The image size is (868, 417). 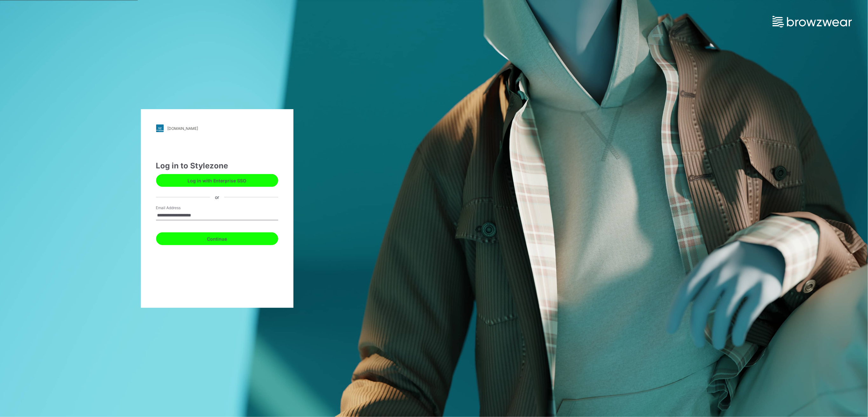 What do you see at coordinates (160, 128) in the screenshot?
I see `img: stylezone-logo.562084cfcfab977791bfbf7441f1a819.svg` at bounding box center [160, 128].